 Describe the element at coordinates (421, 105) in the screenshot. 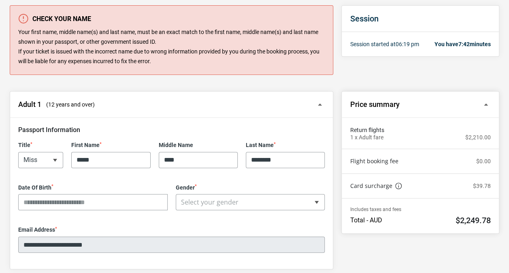

I see `button: Price summary` at that location.